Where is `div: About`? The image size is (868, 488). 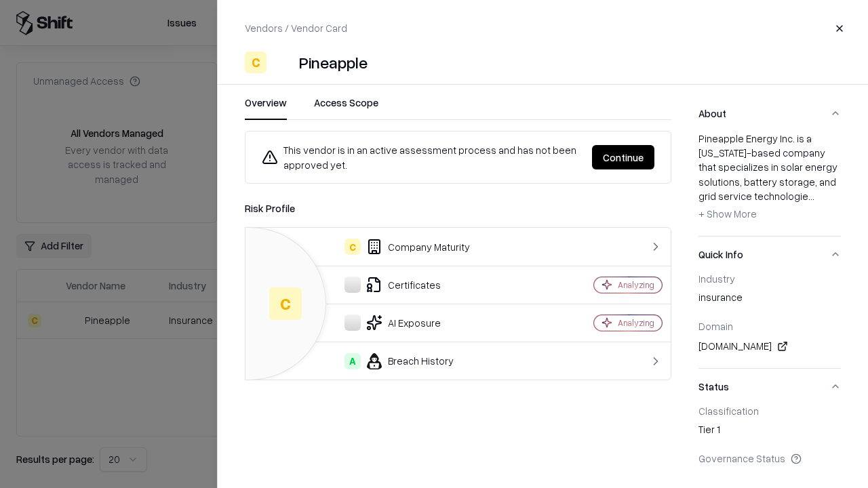
div: About is located at coordinates (770, 183).